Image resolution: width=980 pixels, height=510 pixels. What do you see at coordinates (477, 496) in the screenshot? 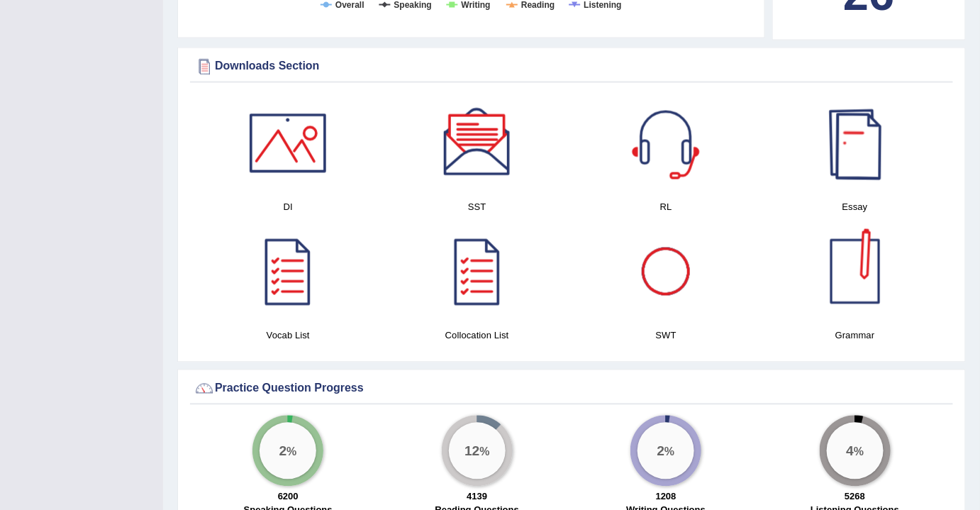
I see `strong: 4139` at bounding box center [477, 496].